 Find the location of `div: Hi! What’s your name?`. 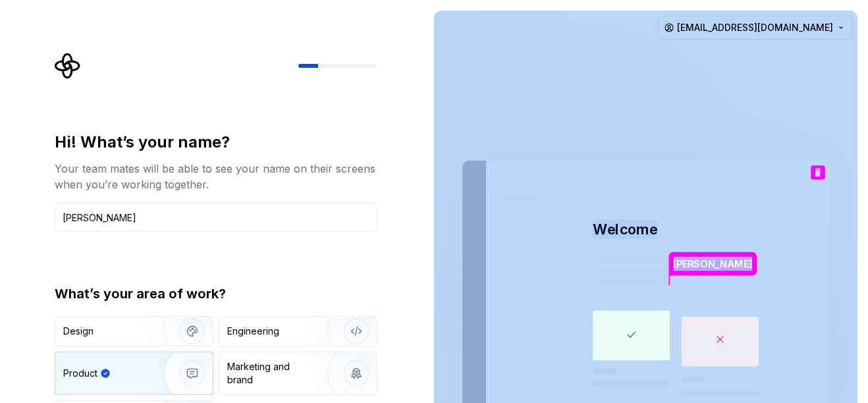

div: Hi! What’s your name? is located at coordinates (216, 142).